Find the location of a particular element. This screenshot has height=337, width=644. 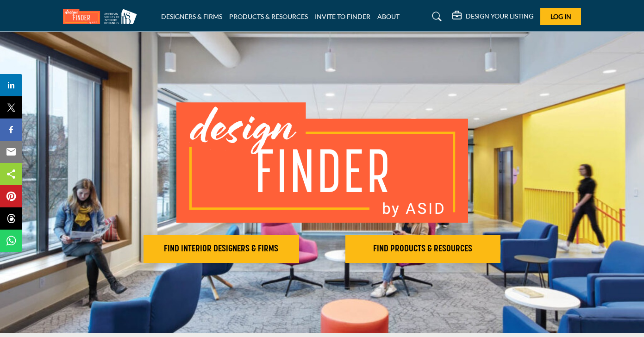

a: PRODUCTS & RESOURCES is located at coordinates (269, 16).